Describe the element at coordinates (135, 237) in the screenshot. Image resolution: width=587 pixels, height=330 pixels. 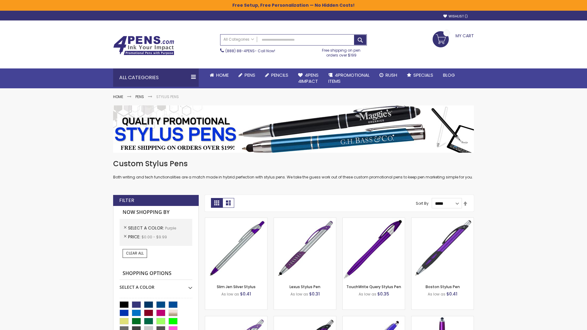
I see `span: Price` at that location.